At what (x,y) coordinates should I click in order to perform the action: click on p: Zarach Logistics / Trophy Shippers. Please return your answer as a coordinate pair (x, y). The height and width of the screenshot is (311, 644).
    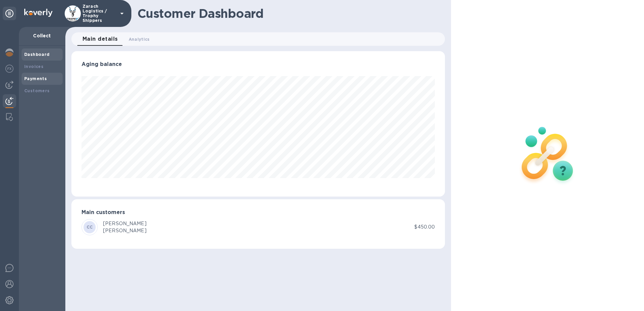
    Looking at the image, I should click on (99, 13).